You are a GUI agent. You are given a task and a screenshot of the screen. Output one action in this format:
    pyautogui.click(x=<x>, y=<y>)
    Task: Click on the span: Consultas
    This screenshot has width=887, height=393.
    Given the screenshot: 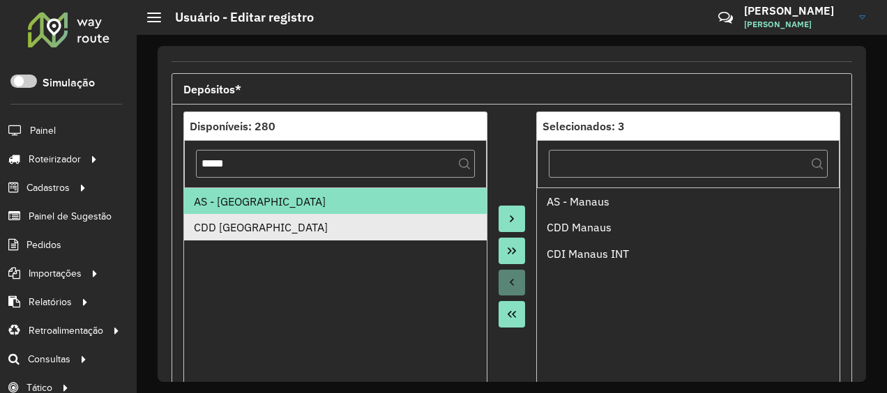 What is the action you would take?
    pyautogui.click(x=49, y=359)
    